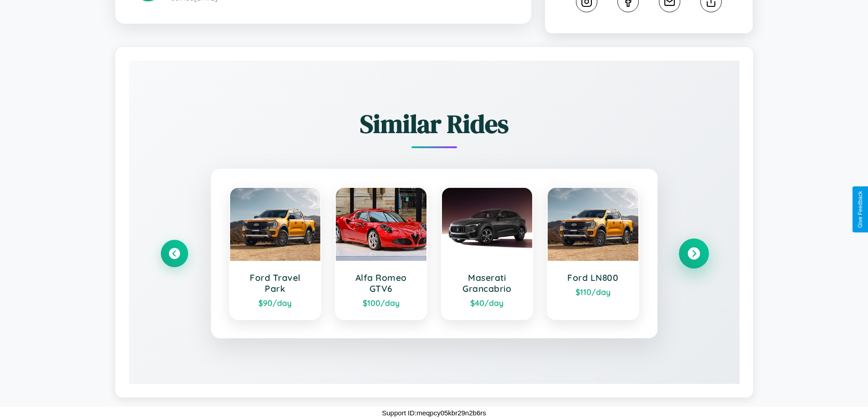 Image resolution: width=868 pixels, height=419 pixels. Describe the element at coordinates (382, 303) in the screenshot. I see `div: $ 100 /day` at that location.